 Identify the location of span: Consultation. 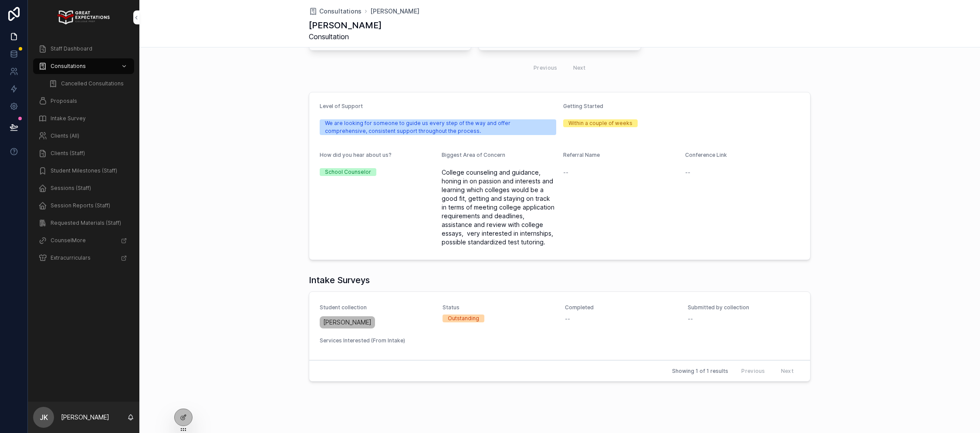
(345, 36).